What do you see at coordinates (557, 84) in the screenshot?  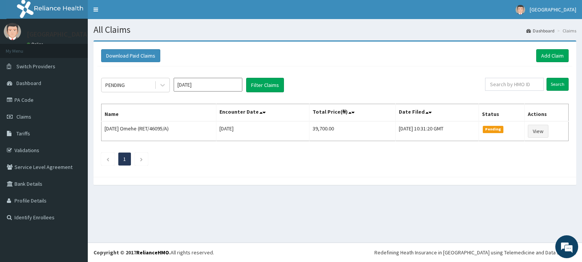 I see `input: Search` at bounding box center [557, 84].